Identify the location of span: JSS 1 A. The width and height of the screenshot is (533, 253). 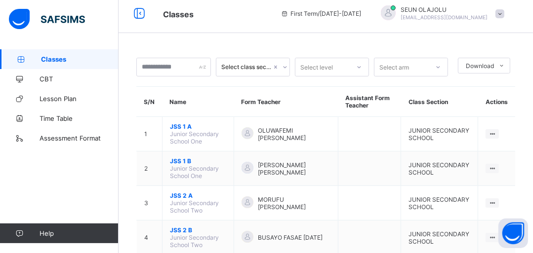
(198, 126).